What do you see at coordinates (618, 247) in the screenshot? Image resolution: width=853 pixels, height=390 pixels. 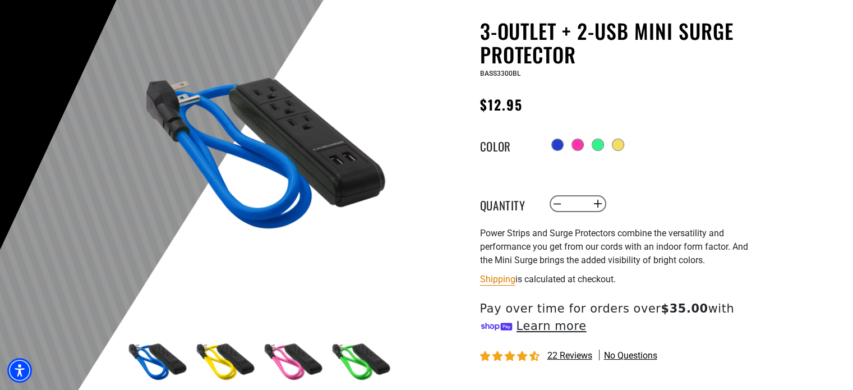 I see `p: Power Strips and Surge Protectors combine the versatility and performance you get from our cords ...` at bounding box center [618, 247].